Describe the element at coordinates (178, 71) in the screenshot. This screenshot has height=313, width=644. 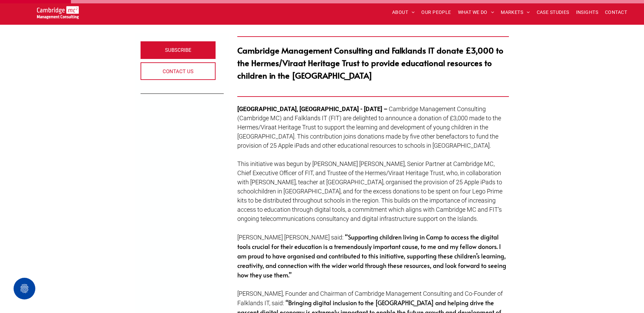
I see `a: CONTACT US` at that location.